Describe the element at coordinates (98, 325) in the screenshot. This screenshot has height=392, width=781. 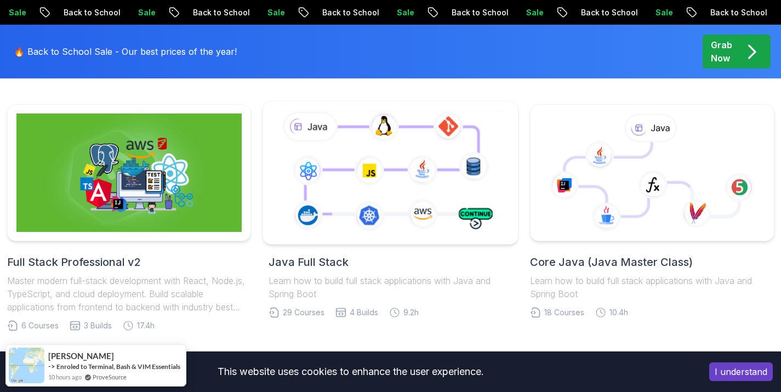
I see `span: 3 Builds` at that location.